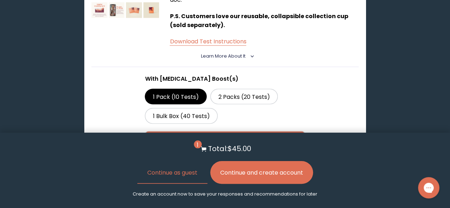  What do you see at coordinates (176, 96) in the screenshot?
I see `label: 1 Pack (10 Tests)` at bounding box center [176, 96].